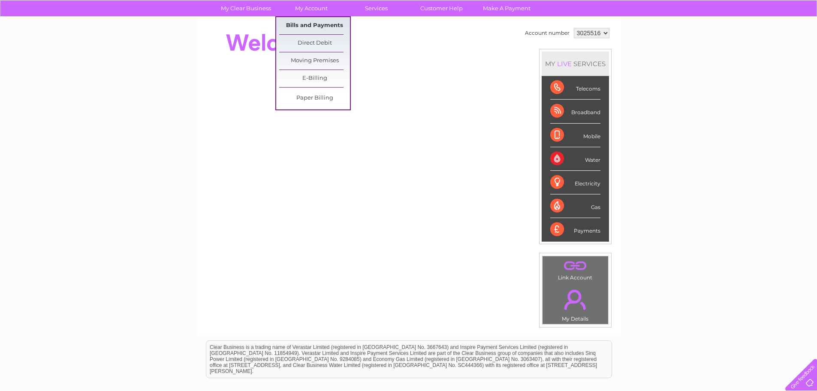 The image size is (817, 391). I want to click on div: Telecoms, so click(575, 87).